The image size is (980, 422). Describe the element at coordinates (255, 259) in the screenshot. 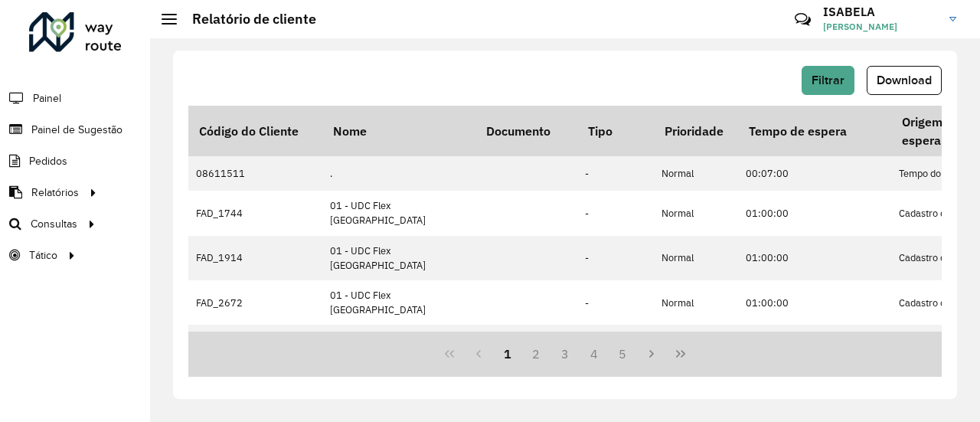

I see `td: FAD_1914` at that location.